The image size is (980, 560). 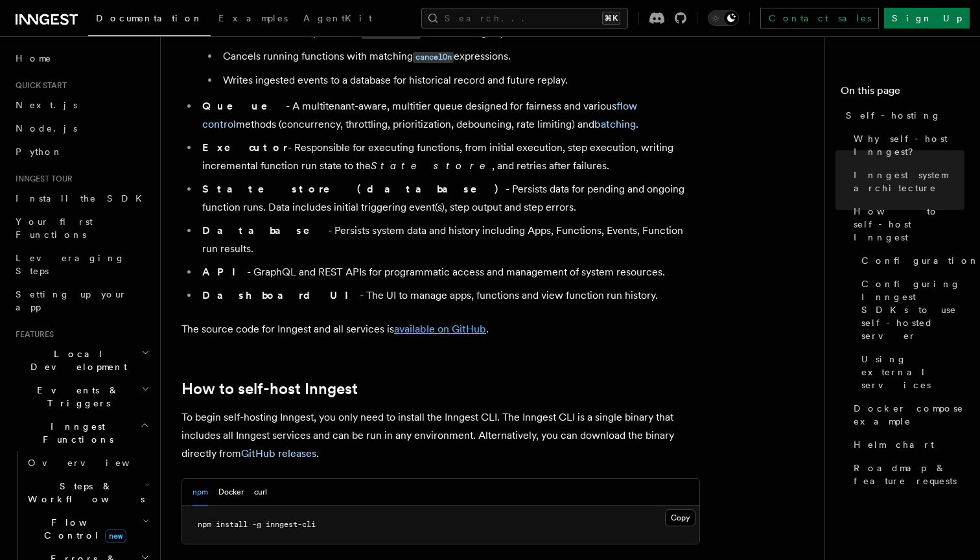 What do you see at coordinates (149, 18) in the screenshot?
I see `span: Documentation` at bounding box center [149, 18].